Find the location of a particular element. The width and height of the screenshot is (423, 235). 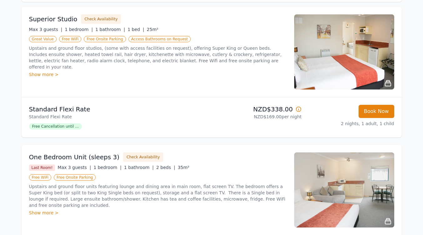

span: Access Bathrooms on Request is located at coordinates (159, 39).